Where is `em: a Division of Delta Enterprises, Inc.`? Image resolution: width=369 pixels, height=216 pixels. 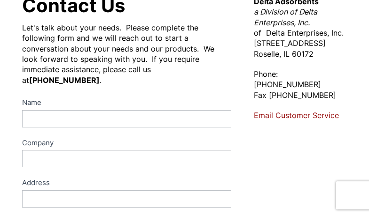
em: a Division of Delta Enterprises, Inc. is located at coordinates (285, 17).